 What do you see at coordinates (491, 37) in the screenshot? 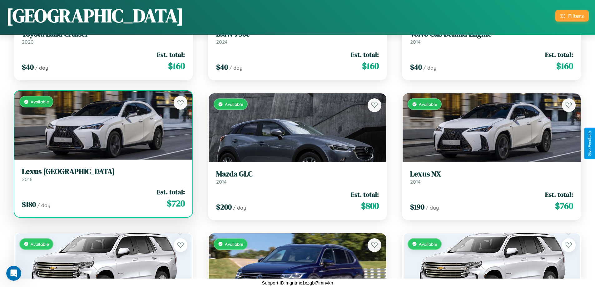
I see `a: Volvo Cab Behind Engine2014` at bounding box center [491, 37].